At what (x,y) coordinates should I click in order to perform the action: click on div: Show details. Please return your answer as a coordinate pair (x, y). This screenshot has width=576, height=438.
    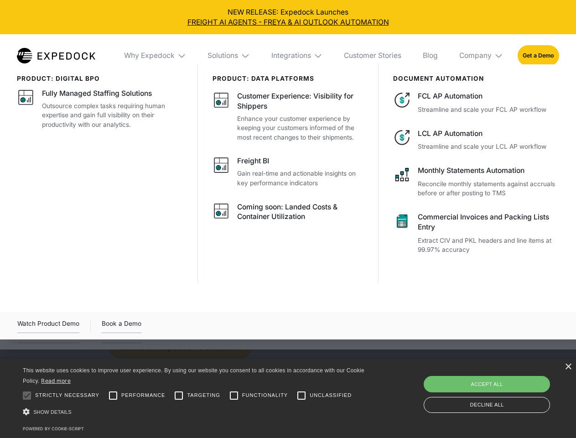
    Looking at the image, I should click on (195, 412).